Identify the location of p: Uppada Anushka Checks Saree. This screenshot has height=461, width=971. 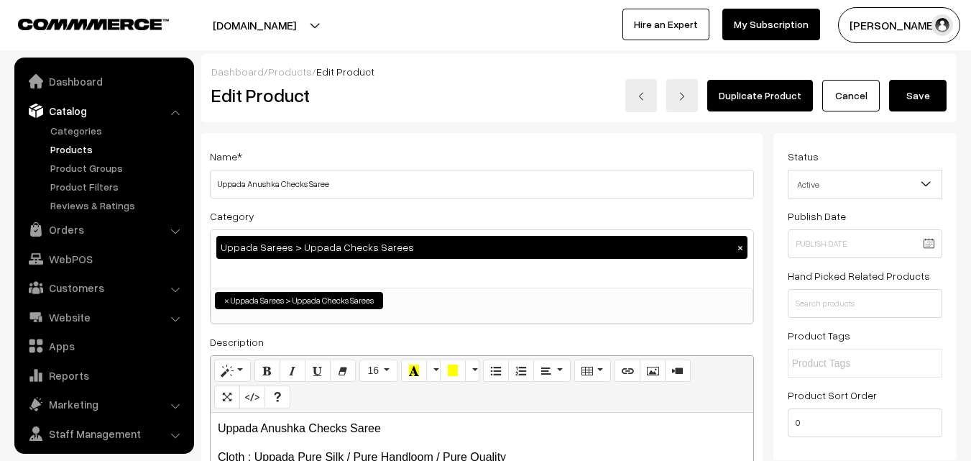
(482, 428).